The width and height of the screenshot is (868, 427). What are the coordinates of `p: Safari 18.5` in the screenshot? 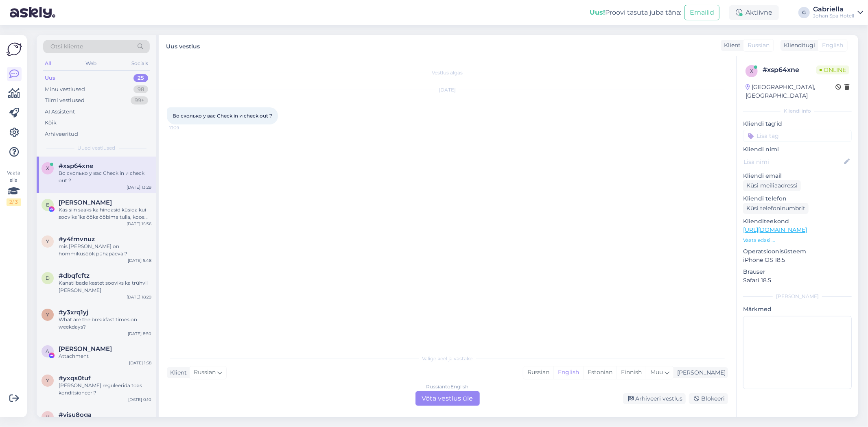 It's located at (797, 280).